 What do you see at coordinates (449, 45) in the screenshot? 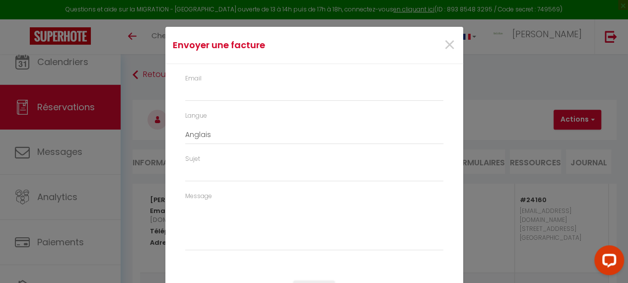
I see `button: Close` at bounding box center [449, 45].